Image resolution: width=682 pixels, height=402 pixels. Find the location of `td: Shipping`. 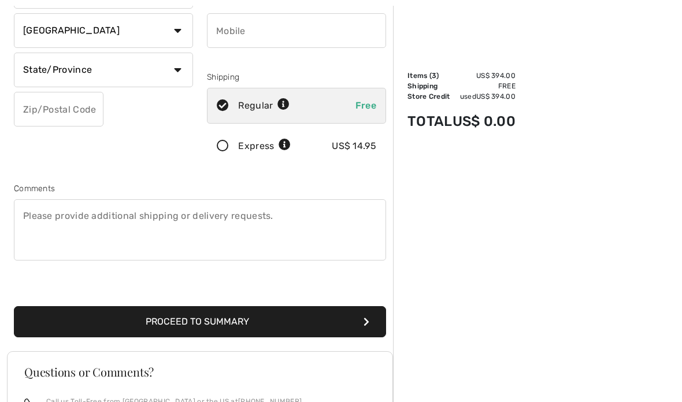

td: Shipping is located at coordinates (430, 86).